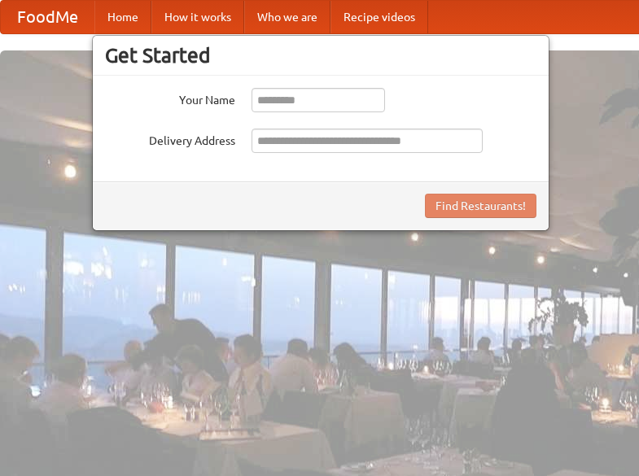 This screenshot has height=476, width=639. I want to click on a: Recipe videos, so click(379, 17).